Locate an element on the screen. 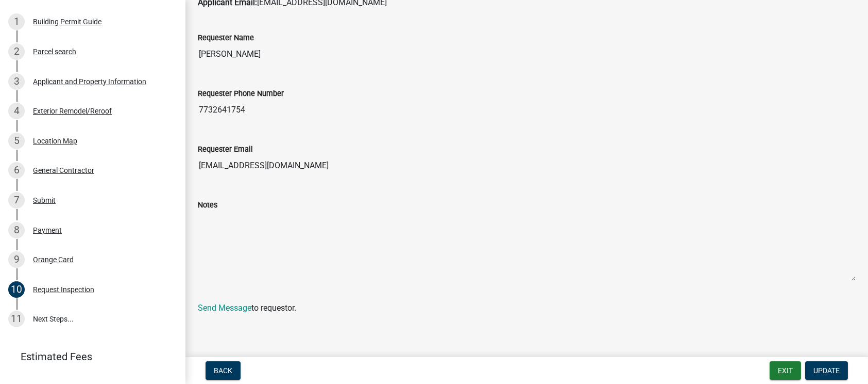 The image size is (868, 384). div: Applicant and Property Information is located at coordinates (89, 82).